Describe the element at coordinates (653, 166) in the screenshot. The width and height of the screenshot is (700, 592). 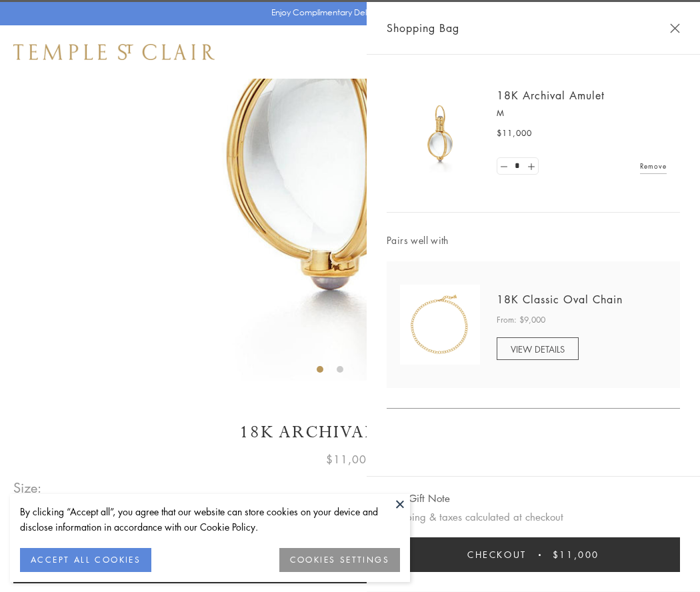
I see `a: Remove` at that location.